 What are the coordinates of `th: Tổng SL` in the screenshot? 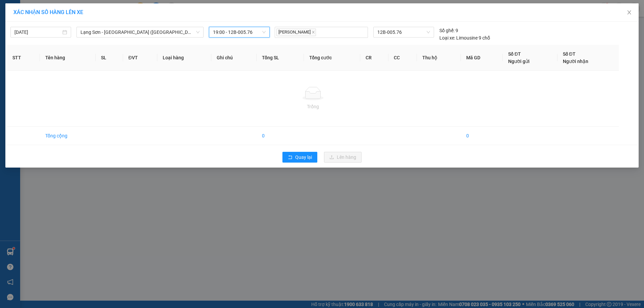 It's located at (280, 58).